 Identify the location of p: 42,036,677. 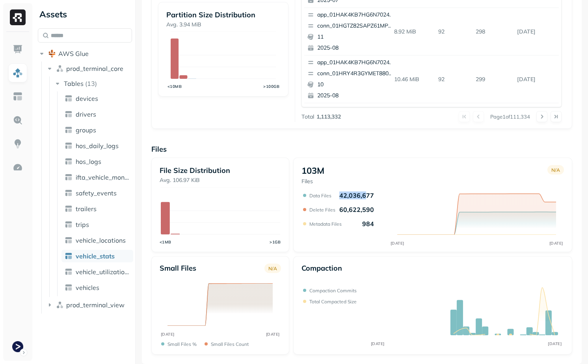
(357, 195).